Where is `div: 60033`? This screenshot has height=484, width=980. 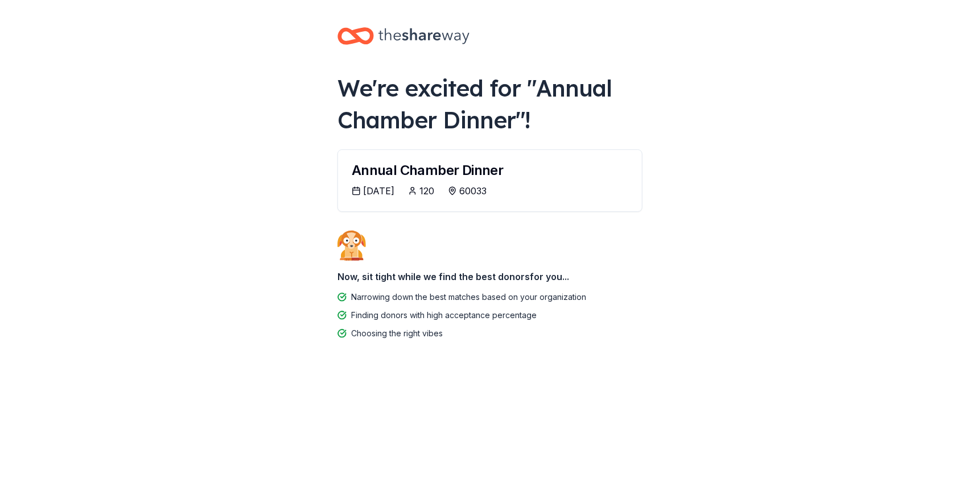 div: 60033 is located at coordinates (473, 191).